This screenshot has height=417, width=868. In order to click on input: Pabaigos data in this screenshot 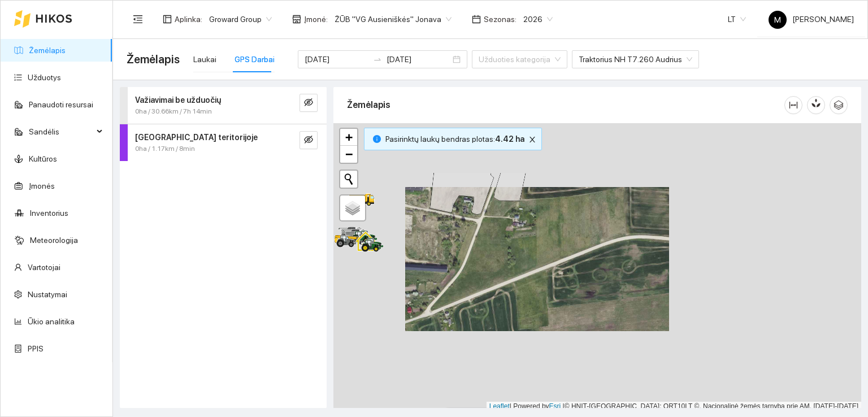, I will do `click(418, 59)`.